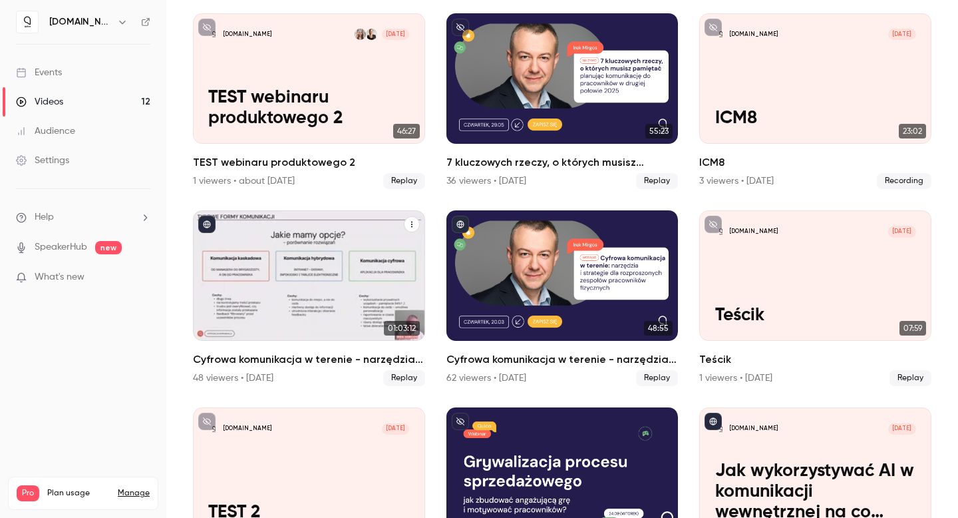 Image resolution: width=958 pixels, height=518 pixels. I want to click on a: 55:237 kluczowych rzeczy, o których musisz pamiętać planując komunikację do pracowników w drugiej..., so click(562, 101).